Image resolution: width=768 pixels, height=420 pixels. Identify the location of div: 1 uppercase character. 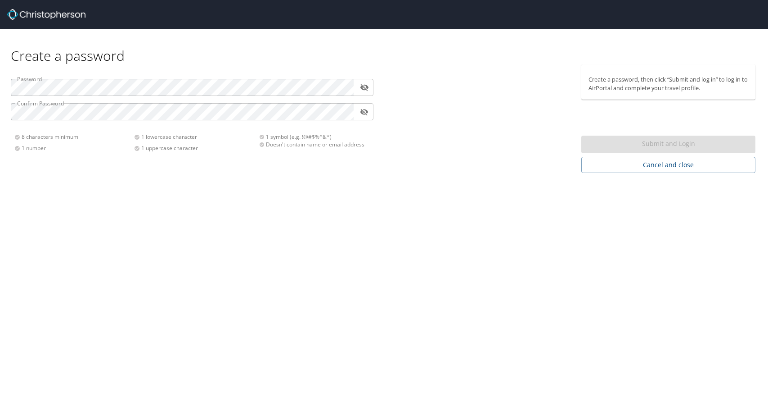
(194, 148).